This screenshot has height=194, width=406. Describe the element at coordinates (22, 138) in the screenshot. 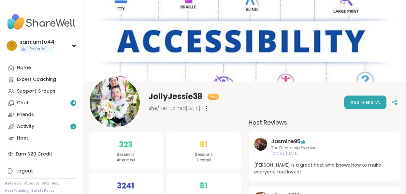

I see `div: Host` at that location.